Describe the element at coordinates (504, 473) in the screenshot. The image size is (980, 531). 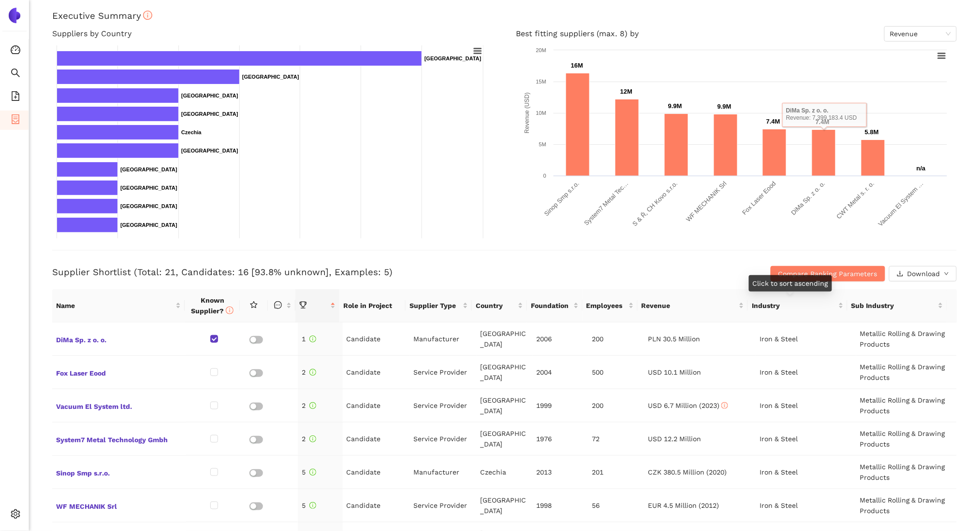
I see `td: Czechia` at that location.